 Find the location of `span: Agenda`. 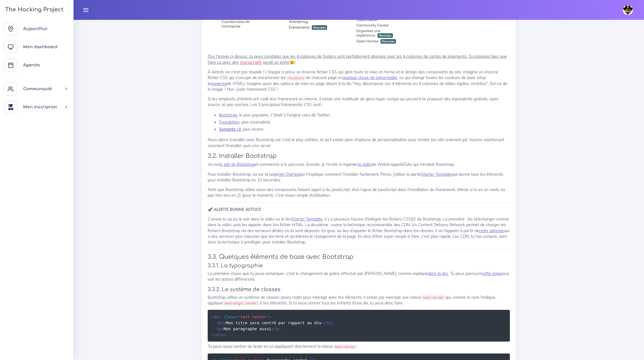

span: Agenda is located at coordinates (31, 65).